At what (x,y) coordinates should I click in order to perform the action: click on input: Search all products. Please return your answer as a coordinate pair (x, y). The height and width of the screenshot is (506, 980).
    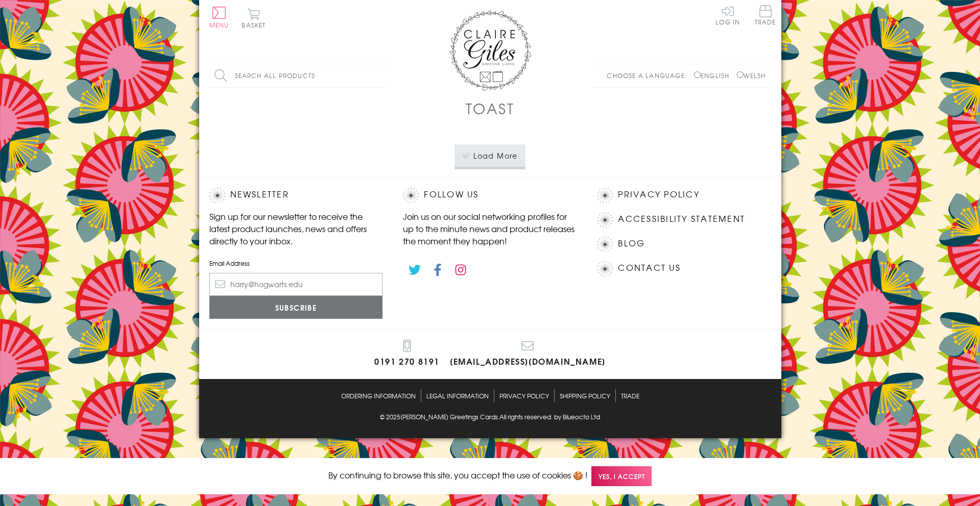
    Looking at the image, I should click on (299, 75).